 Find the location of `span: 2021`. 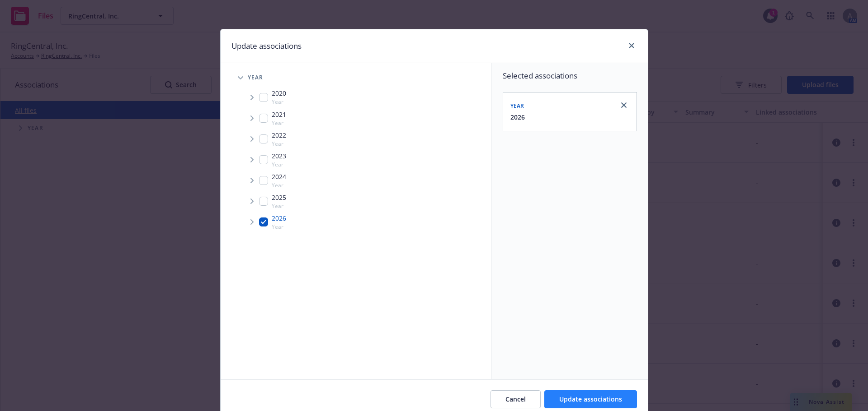

span: 2021 is located at coordinates (279, 114).